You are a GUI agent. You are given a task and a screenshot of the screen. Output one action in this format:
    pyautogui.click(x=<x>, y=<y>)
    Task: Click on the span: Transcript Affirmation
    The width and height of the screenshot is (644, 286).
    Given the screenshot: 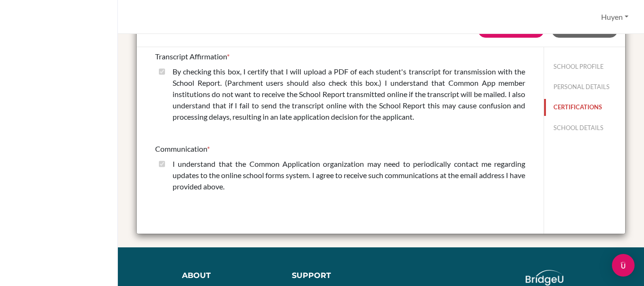 What is the action you would take?
    pyautogui.click(x=191, y=56)
    